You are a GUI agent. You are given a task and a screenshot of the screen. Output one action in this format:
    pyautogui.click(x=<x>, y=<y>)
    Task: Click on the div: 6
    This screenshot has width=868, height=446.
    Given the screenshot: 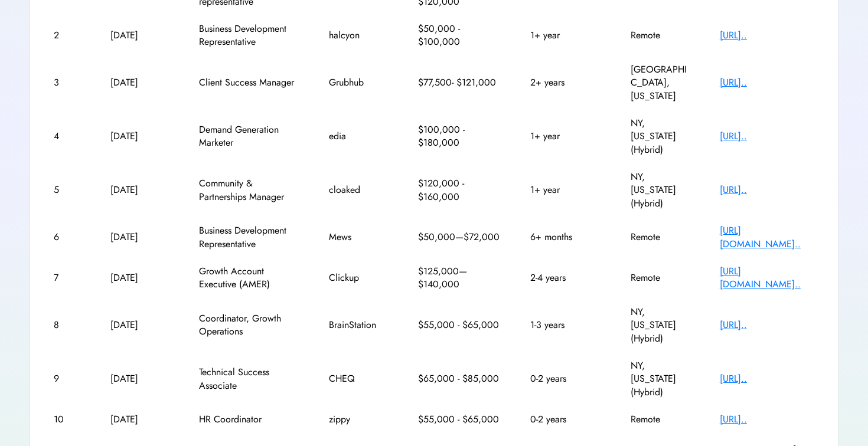 What is the action you would take?
    pyautogui.click(x=67, y=237)
    